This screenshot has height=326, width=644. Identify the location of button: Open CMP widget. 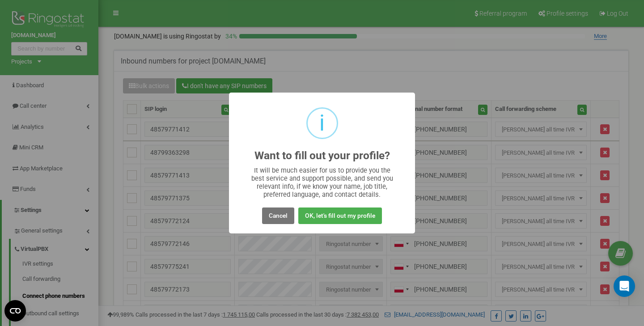
(15, 311).